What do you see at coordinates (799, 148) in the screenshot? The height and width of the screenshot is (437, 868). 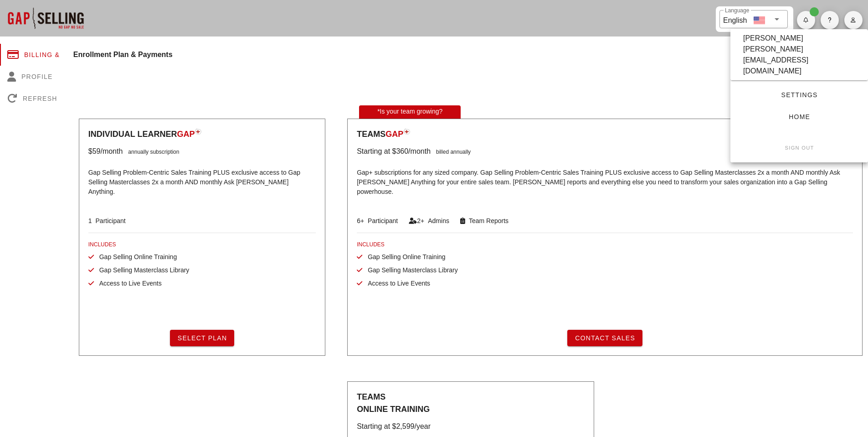 I see `small: Sign Out` at bounding box center [799, 148].